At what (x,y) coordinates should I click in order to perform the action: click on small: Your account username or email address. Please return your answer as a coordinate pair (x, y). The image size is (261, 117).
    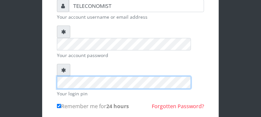
    Looking at the image, I should click on (130, 17).